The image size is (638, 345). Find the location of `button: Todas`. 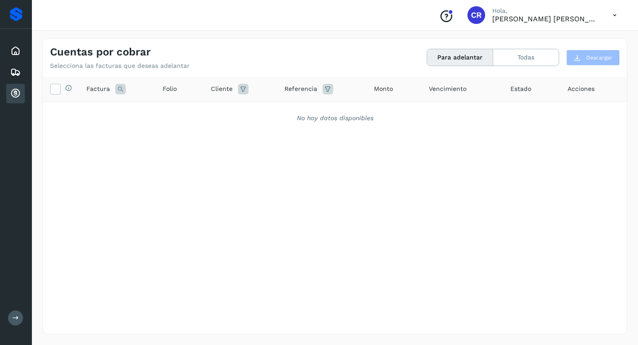

button: Todas is located at coordinates (526, 57).